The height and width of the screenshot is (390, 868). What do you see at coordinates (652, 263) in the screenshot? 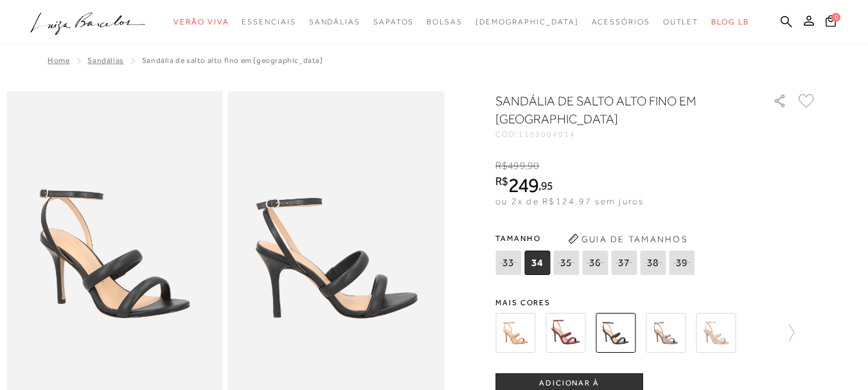
I see `span: 38` at bounding box center [652, 263].